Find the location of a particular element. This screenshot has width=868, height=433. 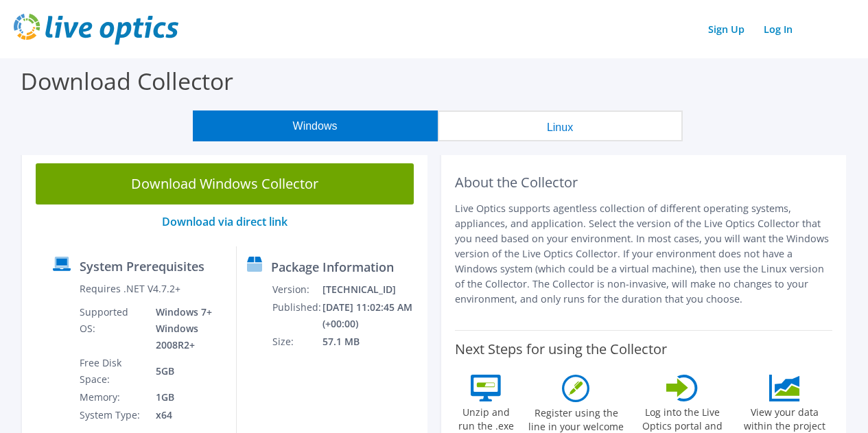

a: Sign Up is located at coordinates (726, 29).